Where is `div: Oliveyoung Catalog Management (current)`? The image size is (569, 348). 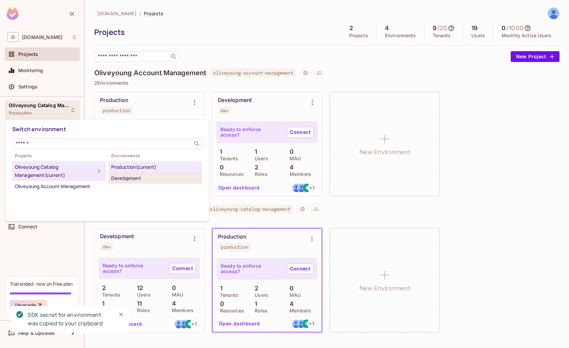
div: Oliveyoung Catalog Management (current) is located at coordinates (55, 171).